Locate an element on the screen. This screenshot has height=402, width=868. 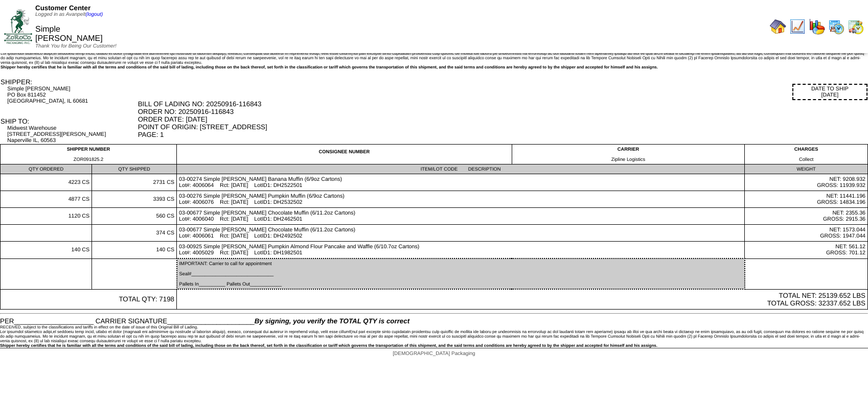
div: Shipper hereby certifies that he is familiar with all the terms and conditions of the said bill o... is located at coordinates (434, 67).